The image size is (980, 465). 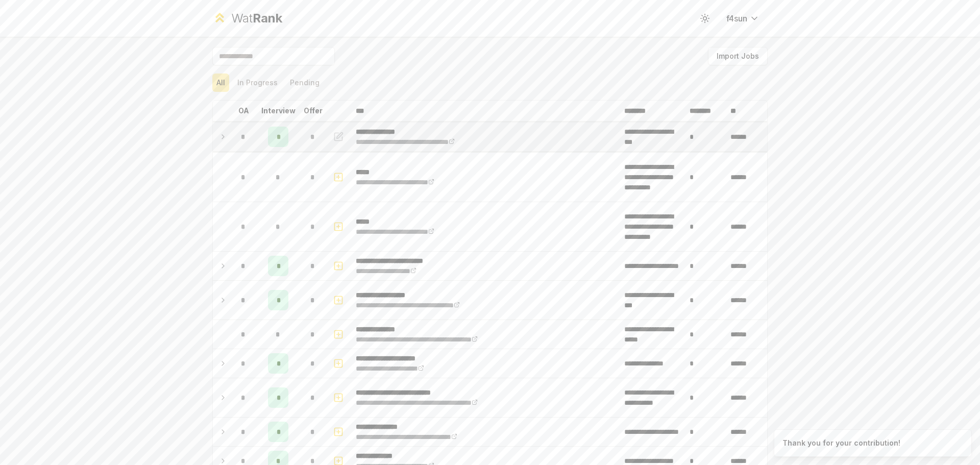 I want to click on a: WatRank, so click(x=247, y=18).